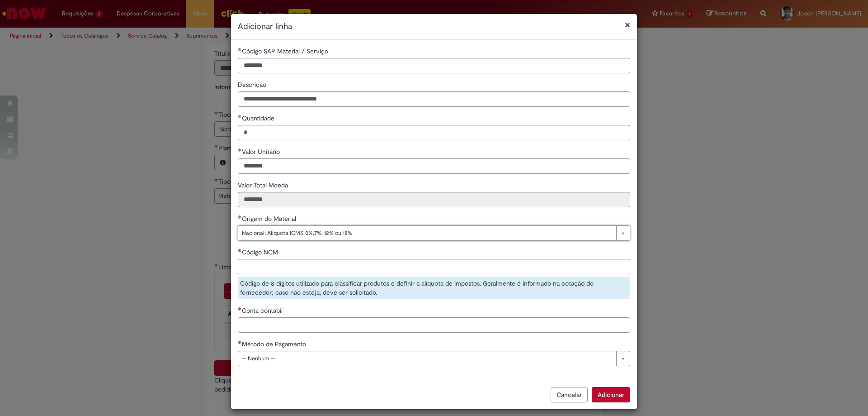  I want to click on span: Somente leitura - Valor Total Moeda, so click(263, 185).